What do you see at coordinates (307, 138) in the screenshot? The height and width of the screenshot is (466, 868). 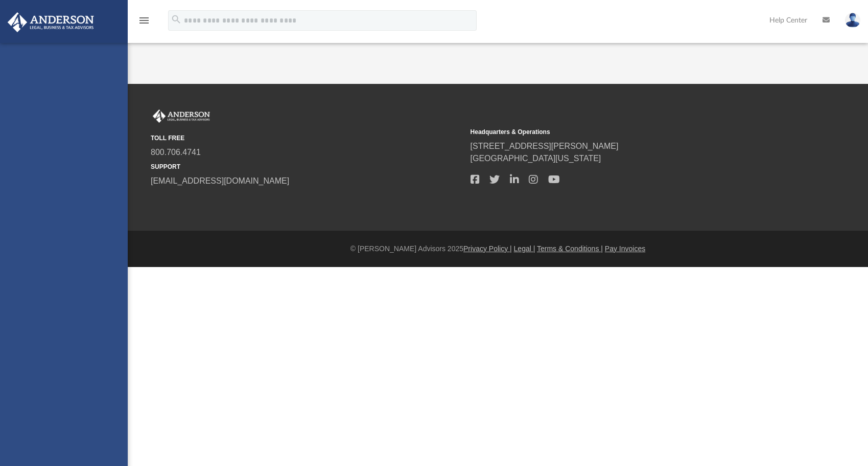 I see `small: TOLL FREE` at bounding box center [307, 138].